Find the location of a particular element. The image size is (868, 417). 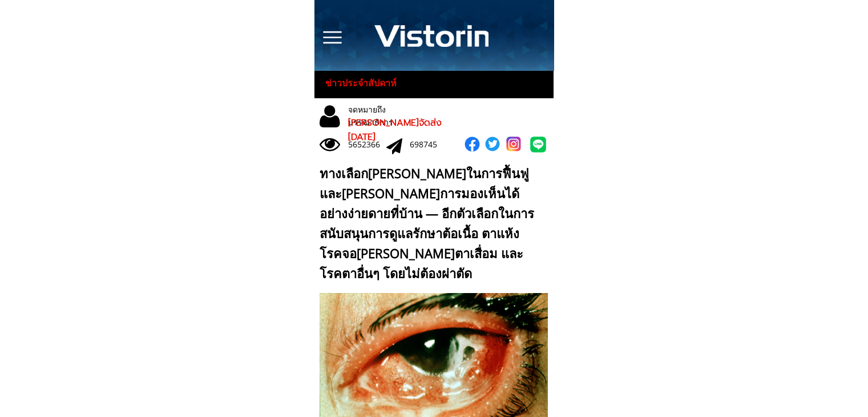

div: 698745 is located at coordinates (429, 144).